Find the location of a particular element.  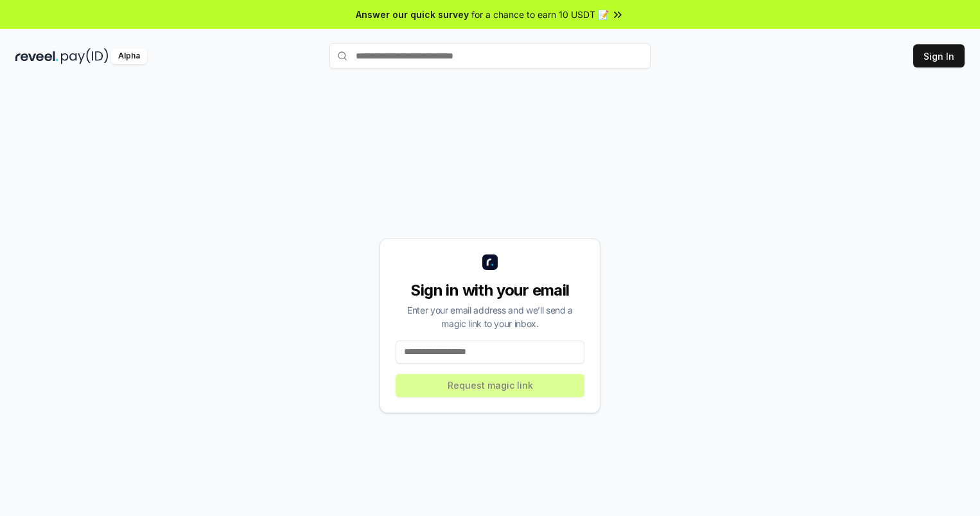

span: Answer our quick survey is located at coordinates (413, 14).